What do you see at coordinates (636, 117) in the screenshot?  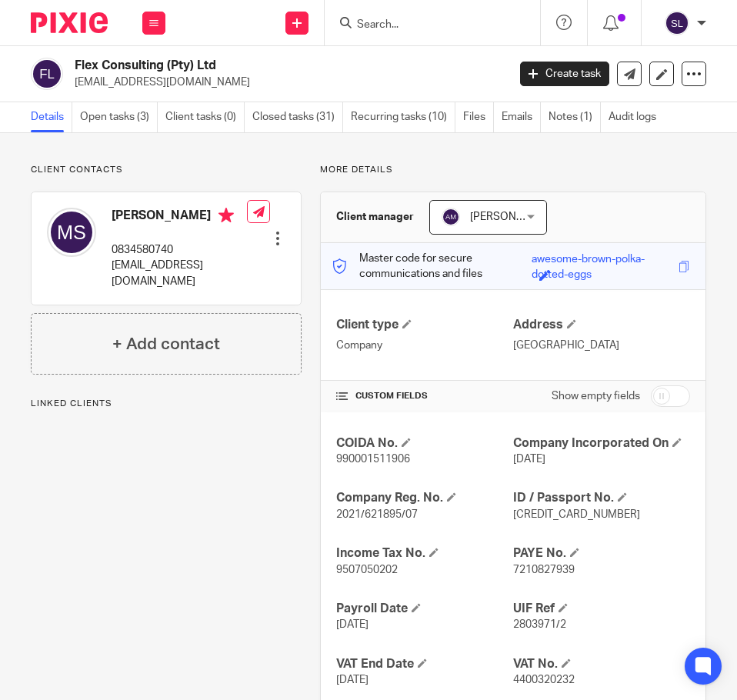 I see `a: Audit logs` at bounding box center [636, 117].